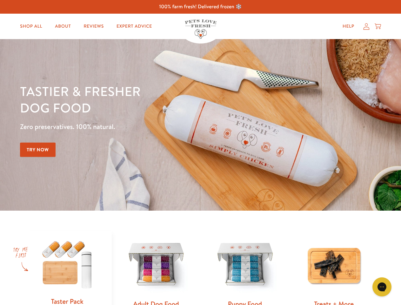  What do you see at coordinates (141, 100) in the screenshot?
I see `h1: Tastier & fresher dog food` at bounding box center [141, 100].